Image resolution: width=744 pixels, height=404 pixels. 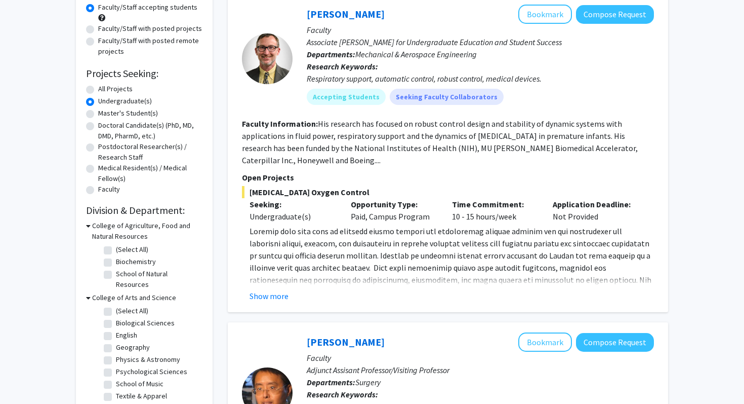 I want to click on fg-read-more: His research has focused on robust control design and stability of dynamic systems with applicati..., so click(x=440, y=142).